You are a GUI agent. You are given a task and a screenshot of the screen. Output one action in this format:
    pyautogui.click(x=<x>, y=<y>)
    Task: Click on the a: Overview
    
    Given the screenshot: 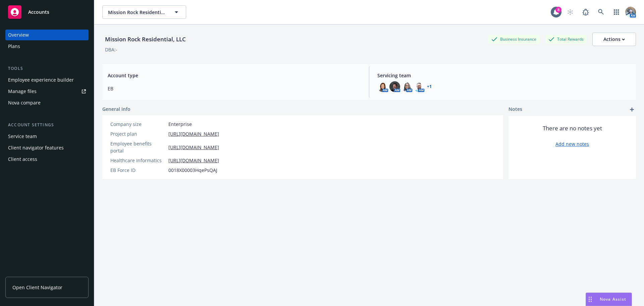 What is the action you would take?
    pyautogui.click(x=47, y=35)
    